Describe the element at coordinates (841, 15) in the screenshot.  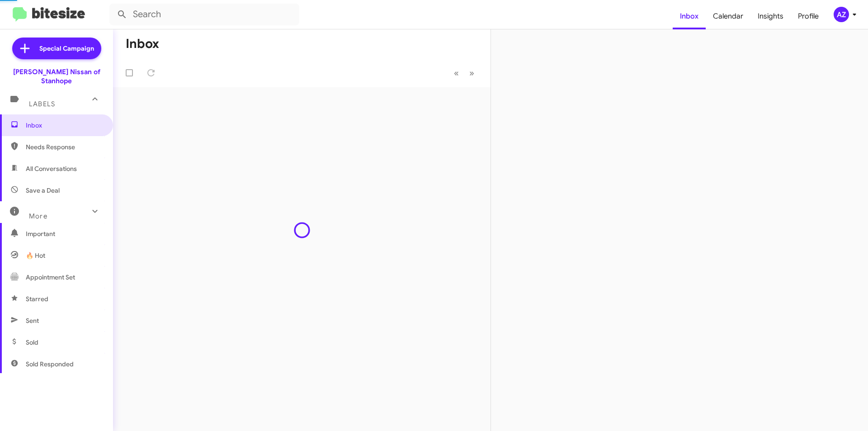
I see `div: AZ` at that location.